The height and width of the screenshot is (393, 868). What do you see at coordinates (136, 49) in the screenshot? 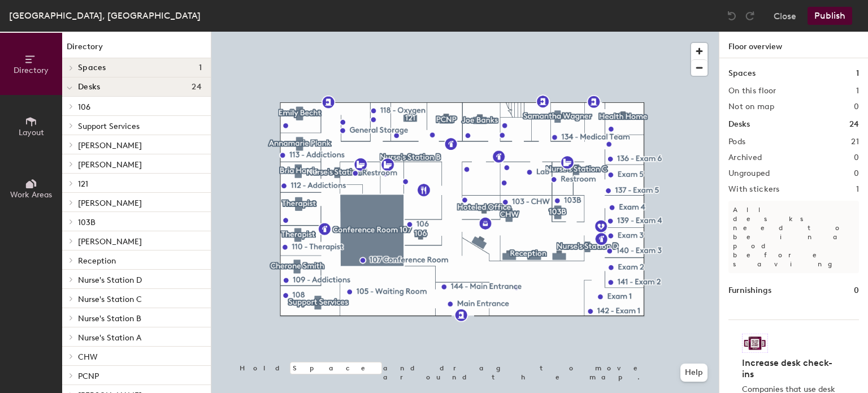
I see `h1: Directory` at bounding box center [136, 49].